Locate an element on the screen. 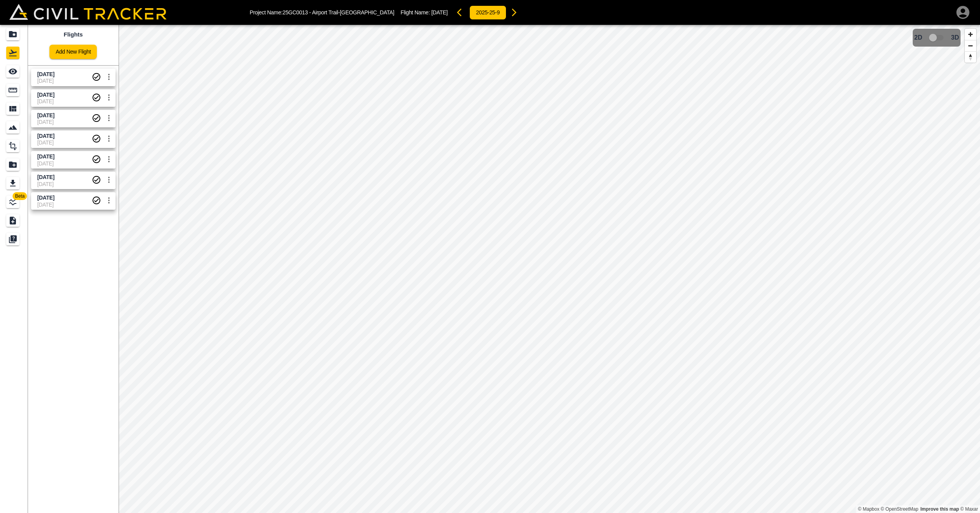 Image resolution: width=980 pixels, height=513 pixels. a: OpenStreetMap is located at coordinates (899, 509).